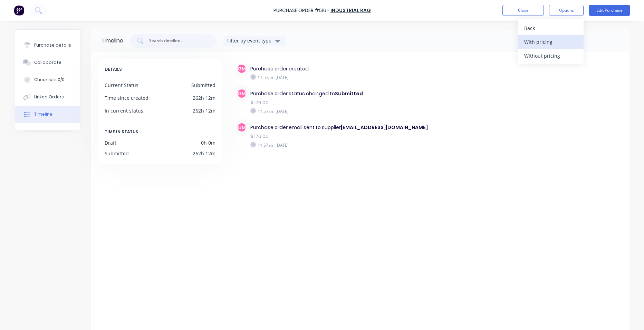 This screenshot has width=644, height=330. What do you see at coordinates (177, 40) in the screenshot?
I see `input: Search timeline...` at bounding box center [177, 40].